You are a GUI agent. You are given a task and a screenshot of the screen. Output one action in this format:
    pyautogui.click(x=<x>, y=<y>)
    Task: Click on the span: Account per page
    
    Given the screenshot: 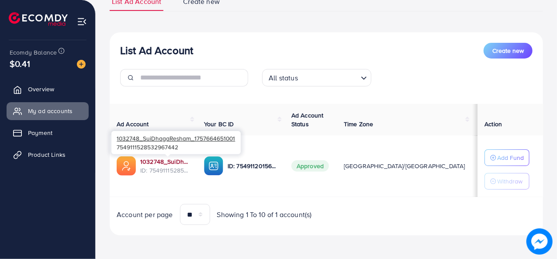 What is the action you would take?
    pyautogui.click(x=145, y=214)
    